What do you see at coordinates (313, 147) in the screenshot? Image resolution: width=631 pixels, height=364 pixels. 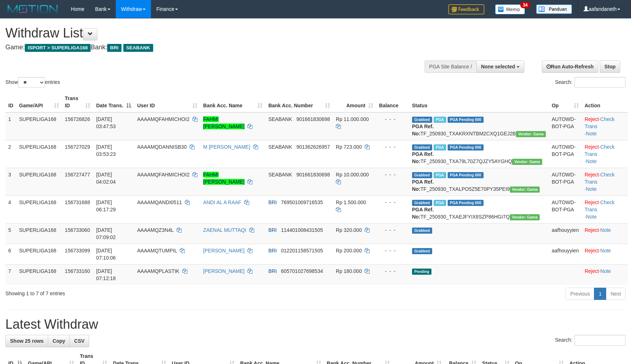 I see `span: Copy 901362626957 to clipboard` at bounding box center [313, 147].